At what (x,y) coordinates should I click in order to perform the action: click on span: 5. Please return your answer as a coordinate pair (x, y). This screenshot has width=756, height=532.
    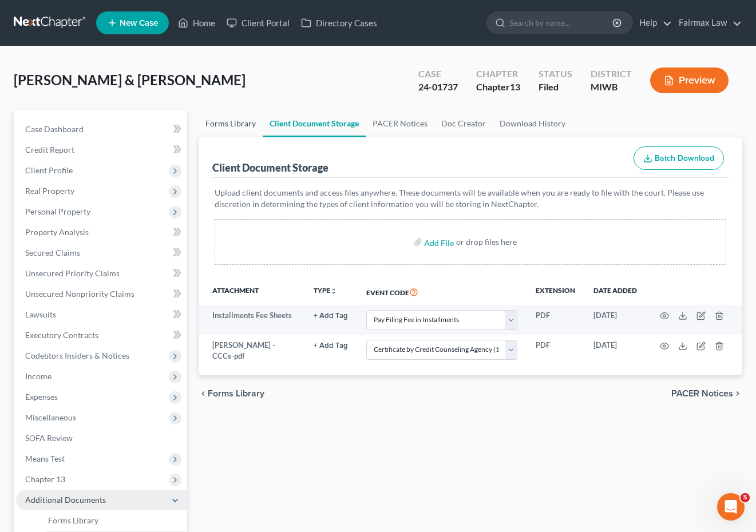
    Looking at the image, I should click on (745, 497).